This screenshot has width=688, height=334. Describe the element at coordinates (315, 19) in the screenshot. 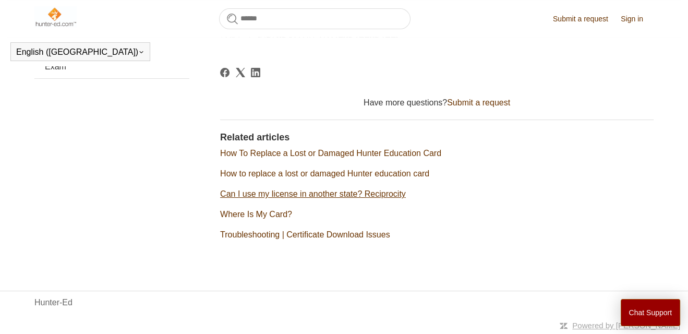

I see `input: Search` at that location.